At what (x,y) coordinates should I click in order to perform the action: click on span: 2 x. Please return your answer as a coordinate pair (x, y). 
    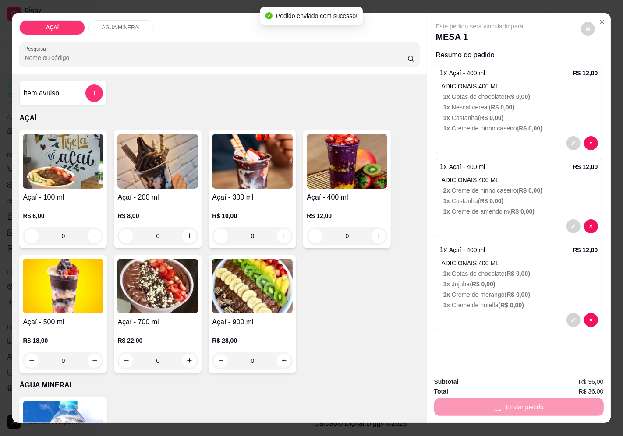
    Looking at the image, I should click on (447, 190).